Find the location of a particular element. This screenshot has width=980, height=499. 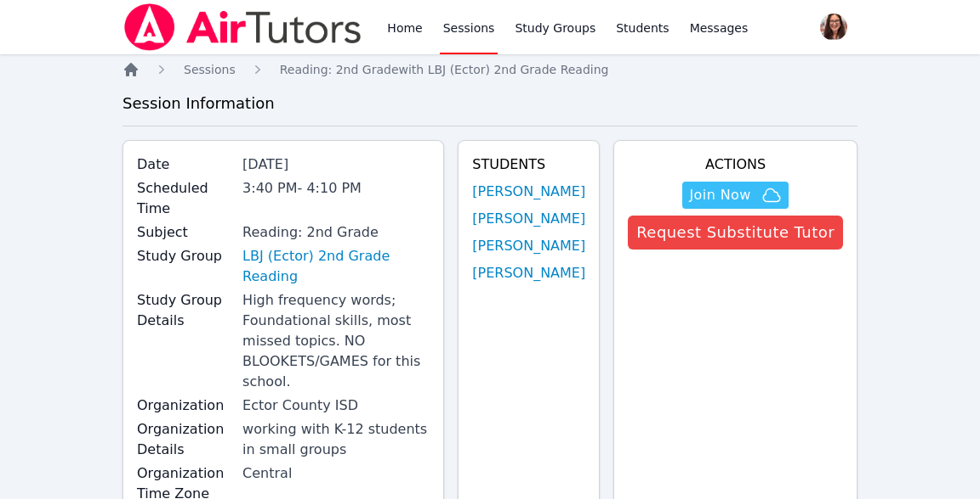

div: Reading: 2nd Grade is located at coordinates (336, 232).